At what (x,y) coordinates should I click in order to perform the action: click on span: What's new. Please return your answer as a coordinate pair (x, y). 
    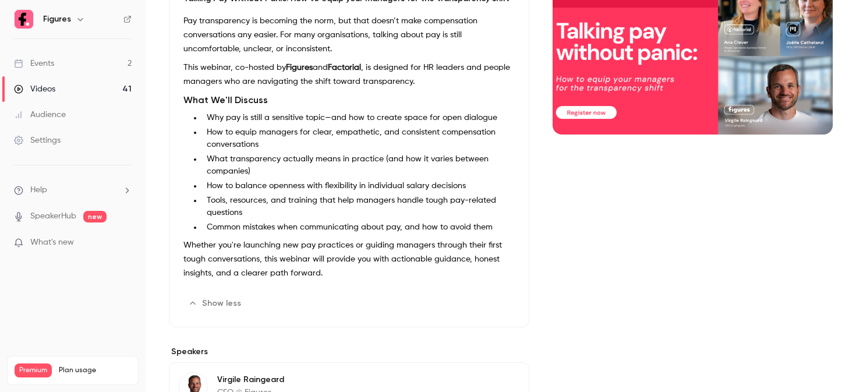
    Looking at the image, I should click on (52, 242).